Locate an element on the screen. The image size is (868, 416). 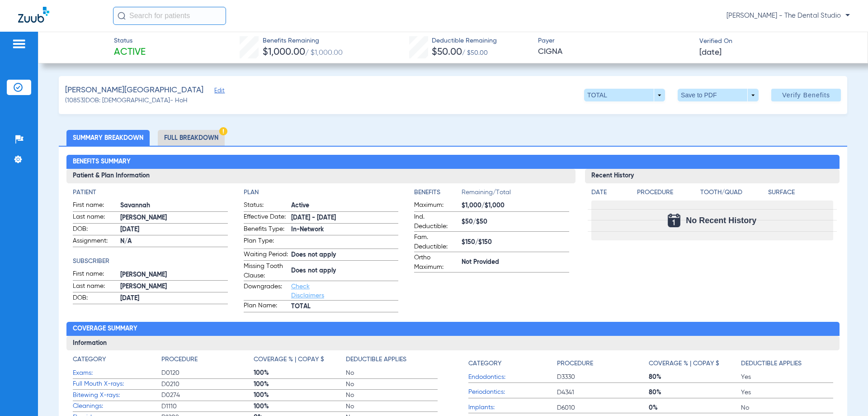
h2: Coverage Summary is located at coordinates (452, 329).